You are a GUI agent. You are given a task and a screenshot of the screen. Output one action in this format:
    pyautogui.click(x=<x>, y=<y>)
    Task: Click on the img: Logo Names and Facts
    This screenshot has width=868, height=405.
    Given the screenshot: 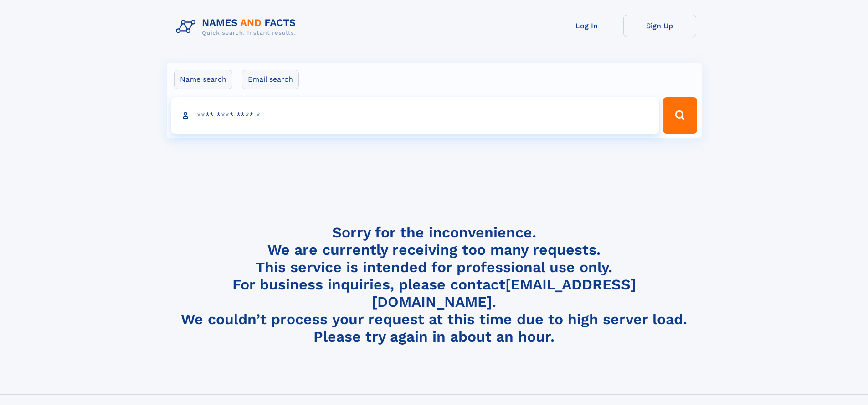 What is the action you would take?
    pyautogui.click(x=238, y=27)
    